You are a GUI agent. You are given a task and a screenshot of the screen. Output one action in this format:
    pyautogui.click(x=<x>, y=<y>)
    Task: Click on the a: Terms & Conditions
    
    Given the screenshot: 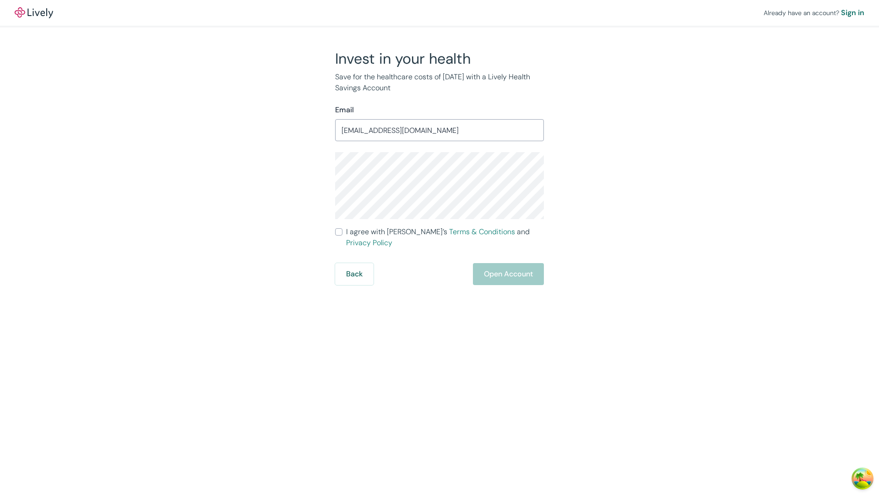 What is the action you would take?
    pyautogui.click(x=482, y=231)
    